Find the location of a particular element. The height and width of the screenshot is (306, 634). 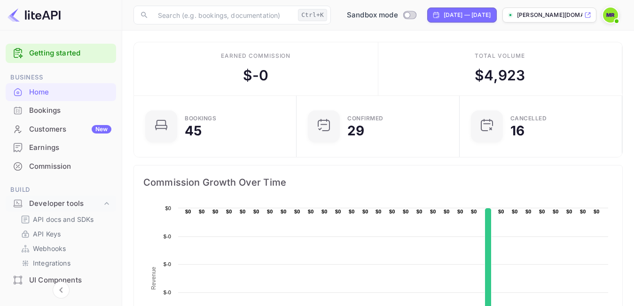

img: LiteAPI logo is located at coordinates (34, 15).